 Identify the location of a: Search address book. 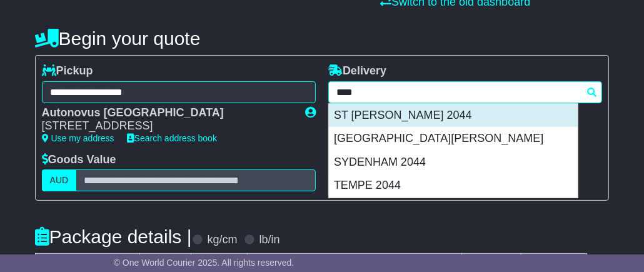
(172, 138).